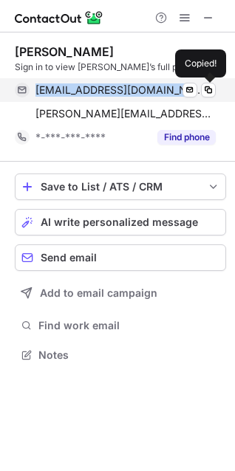 Image resolution: width=235 pixels, height=471 pixels. I want to click on button: Send email, so click(120, 258).